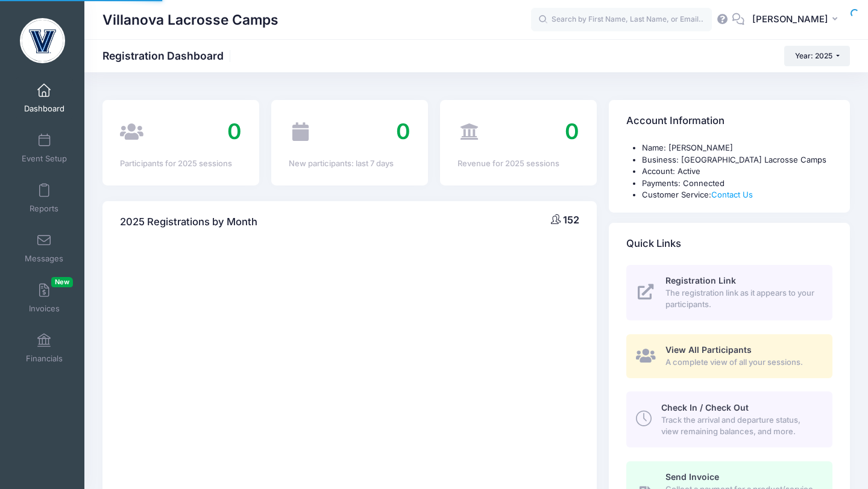 The height and width of the screenshot is (489, 868). What do you see at coordinates (729, 356) in the screenshot?
I see `a: View All Participants A complete view of all your sessions.` at bounding box center [729, 356].